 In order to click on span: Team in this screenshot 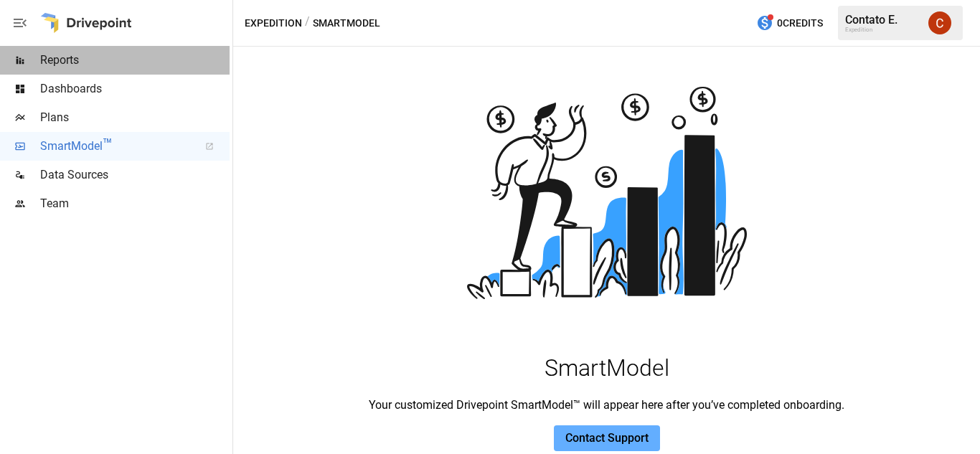, I will do `click(135, 204)`.